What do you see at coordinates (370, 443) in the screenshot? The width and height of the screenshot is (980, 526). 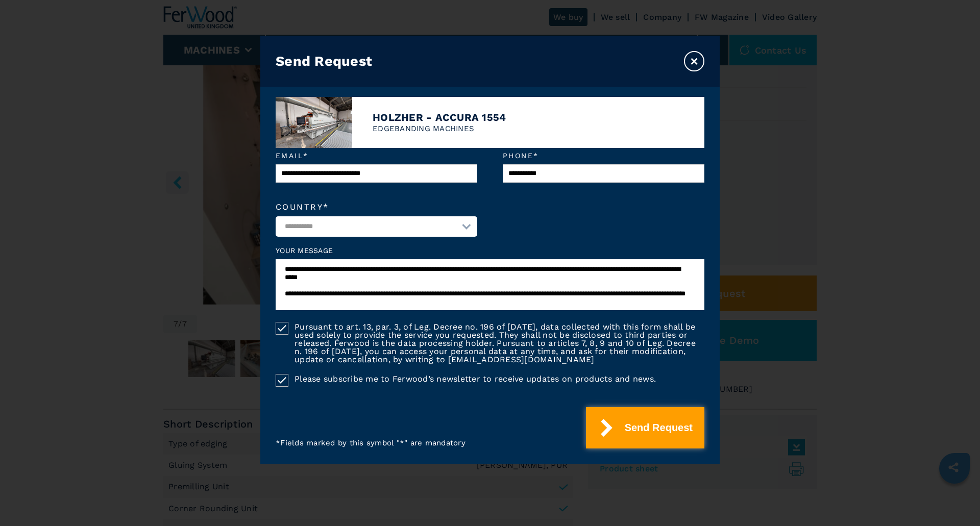 I see `p: * Fields marked by this symbol "*" are mandatory` at bounding box center [370, 443].